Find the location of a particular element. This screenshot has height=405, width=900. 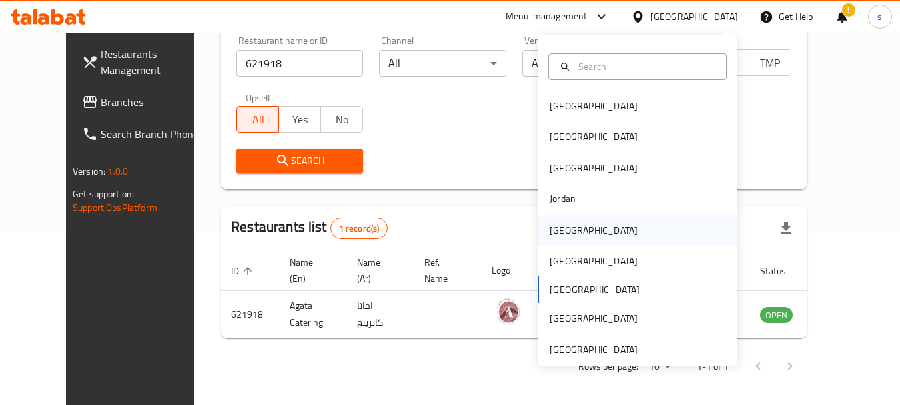

span: Branches is located at coordinates (153, 102).